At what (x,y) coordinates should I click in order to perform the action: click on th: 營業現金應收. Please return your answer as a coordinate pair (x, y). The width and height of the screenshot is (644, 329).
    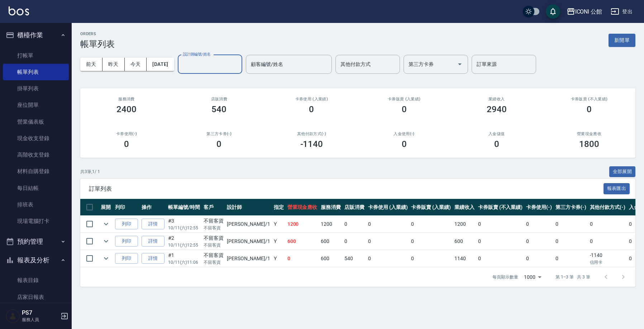
    Looking at the image, I should click on (302, 207).